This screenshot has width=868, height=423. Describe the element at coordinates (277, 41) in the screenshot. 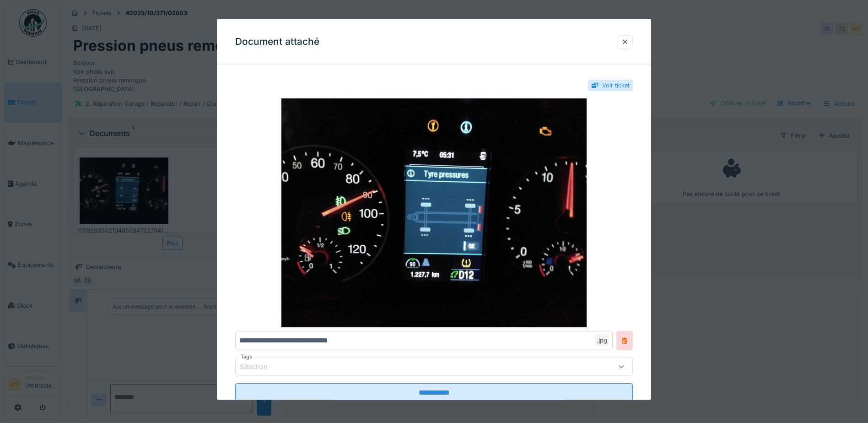

I see `h3: Document attaché` at that location.